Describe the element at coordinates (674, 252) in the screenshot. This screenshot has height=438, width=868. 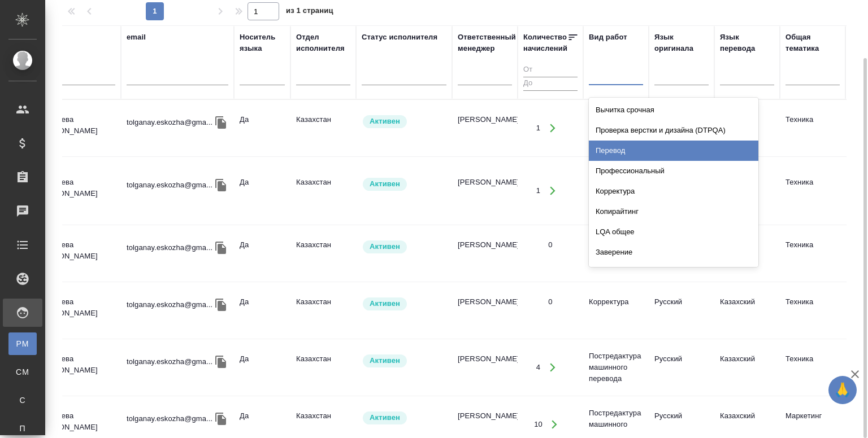
I see `div: Заверение` at that location.